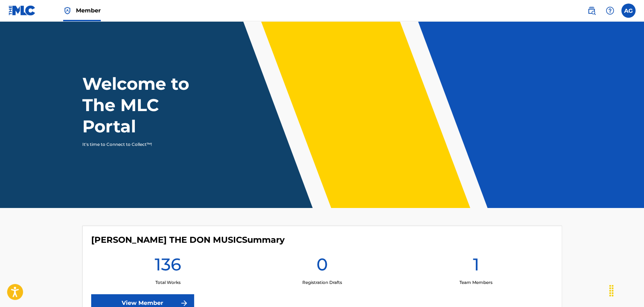 This screenshot has width=644, height=307. What do you see at coordinates (22, 10) in the screenshot?
I see `img: MLC Logo` at bounding box center [22, 10].